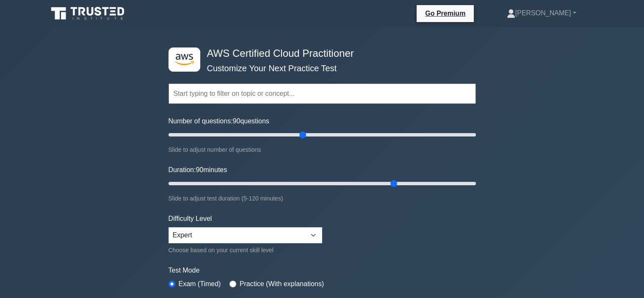 This screenshot has height=298, width=644. What do you see at coordinates (282, 284) in the screenshot?
I see `label: Practice (With explanations)` at bounding box center [282, 284].